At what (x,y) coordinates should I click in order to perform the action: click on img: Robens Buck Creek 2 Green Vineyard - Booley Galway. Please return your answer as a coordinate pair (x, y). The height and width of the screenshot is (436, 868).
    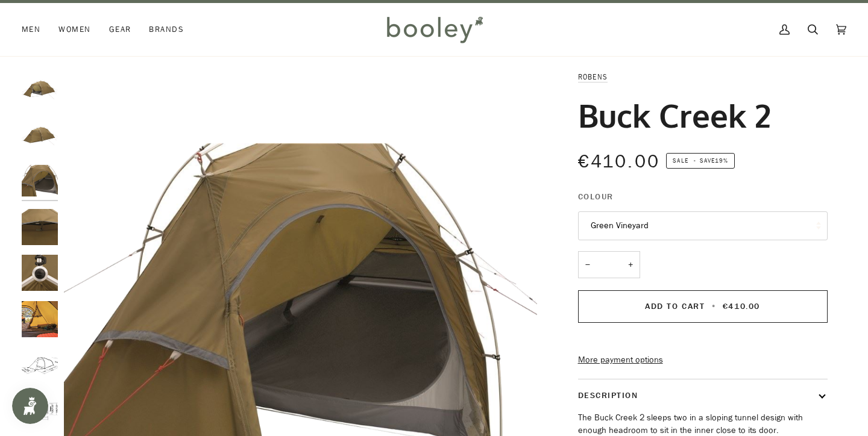
    Looking at the image, I should click on (39, 88).